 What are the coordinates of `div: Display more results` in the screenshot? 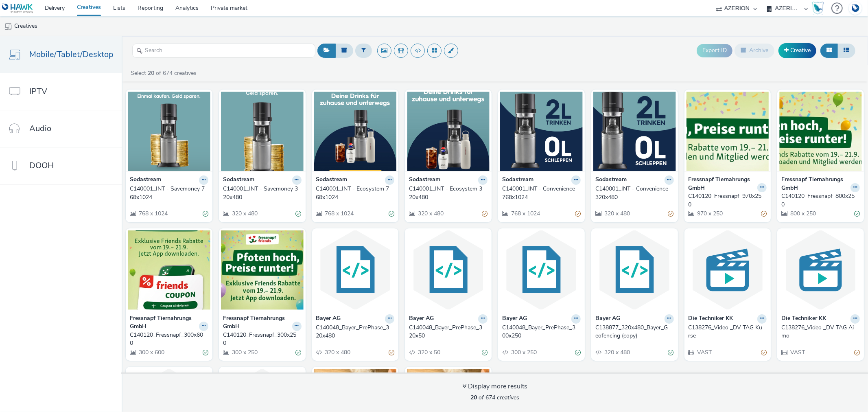 It's located at (495, 386).